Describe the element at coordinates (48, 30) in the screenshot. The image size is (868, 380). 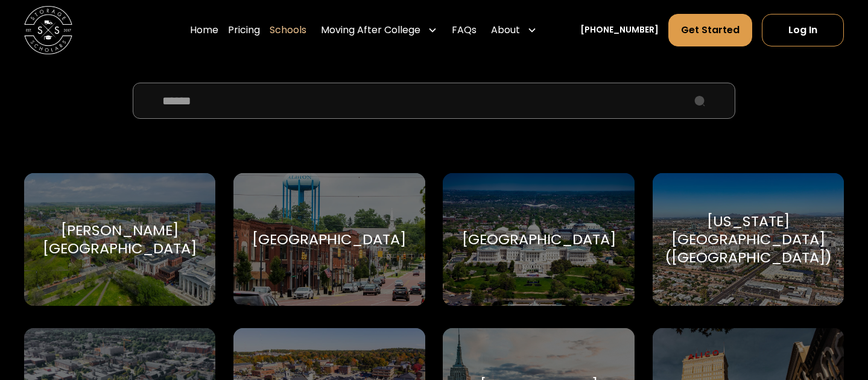
I see `img: Storage Scholars main logo` at that location.